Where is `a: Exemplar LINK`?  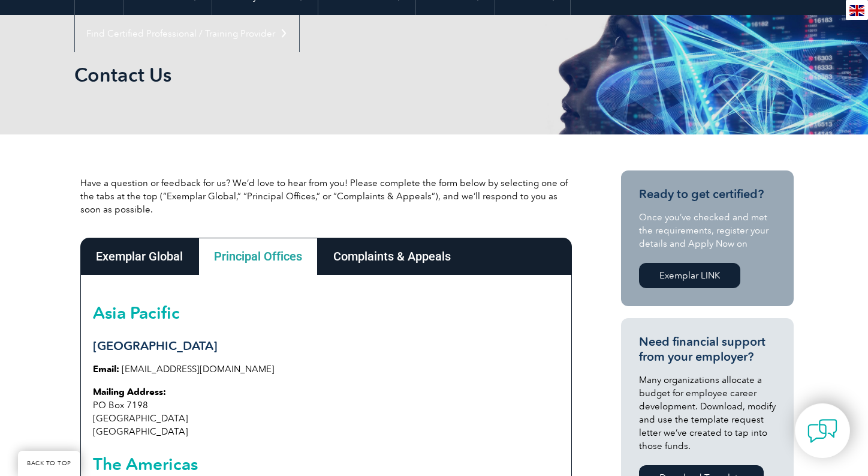
a: Exemplar LINK is located at coordinates (689, 276).